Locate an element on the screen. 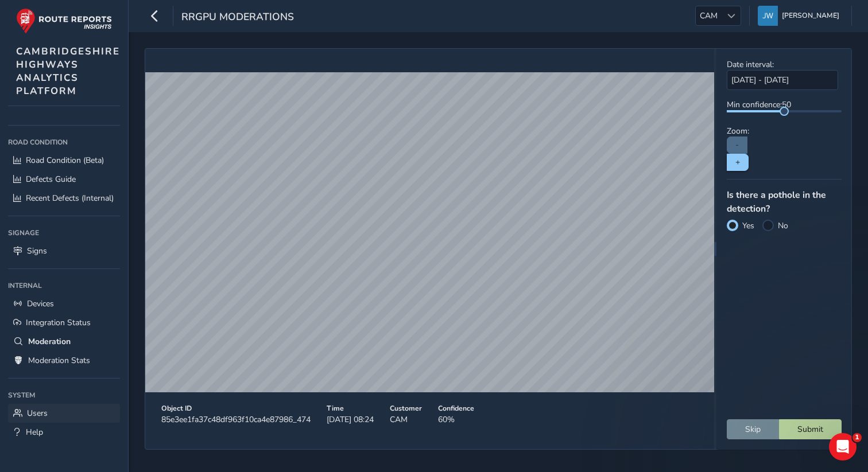 The height and width of the screenshot is (472, 868). span: Signs is located at coordinates (37, 251).